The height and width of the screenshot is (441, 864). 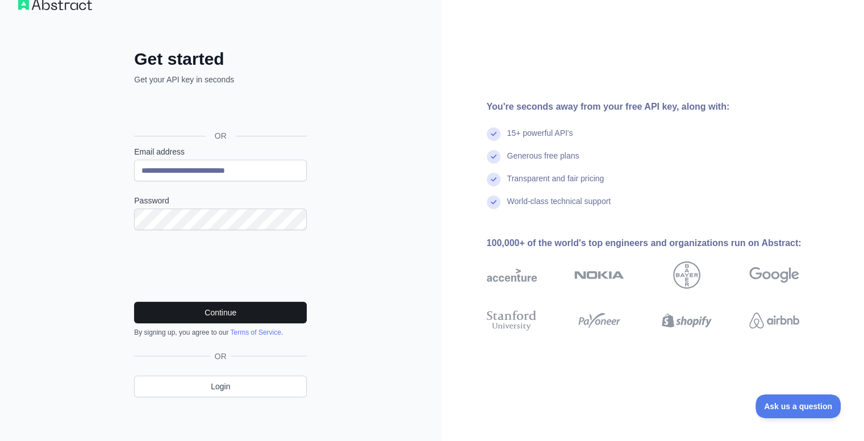 I want to click on p: Get your API key in seconds, so click(x=220, y=80).